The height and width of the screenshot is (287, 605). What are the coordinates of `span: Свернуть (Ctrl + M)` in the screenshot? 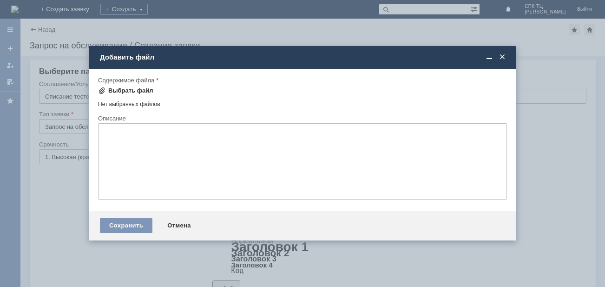 It's located at (489, 57).